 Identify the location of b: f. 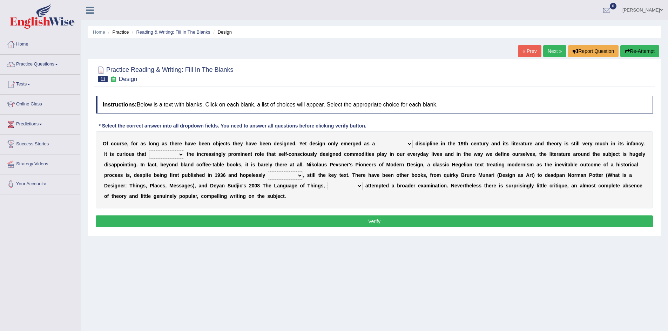
(286, 154).